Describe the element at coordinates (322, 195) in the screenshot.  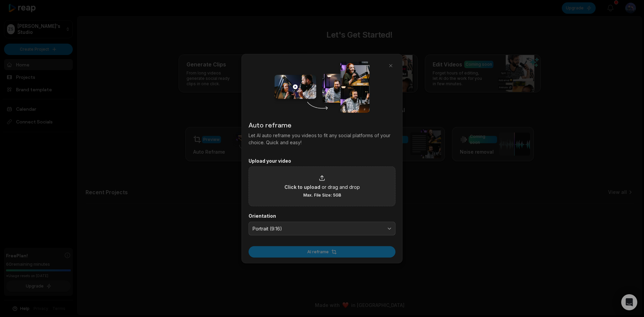
I see `span: Max. File Size: 5GB` at that location.